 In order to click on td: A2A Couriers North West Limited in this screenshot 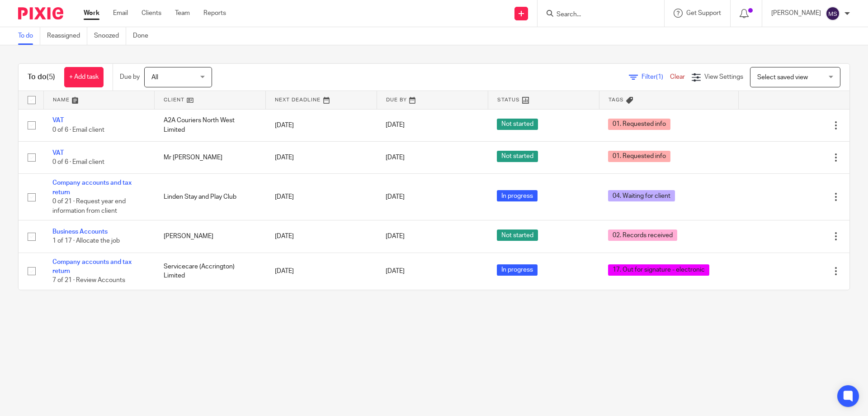, I will do `click(210, 125)`.